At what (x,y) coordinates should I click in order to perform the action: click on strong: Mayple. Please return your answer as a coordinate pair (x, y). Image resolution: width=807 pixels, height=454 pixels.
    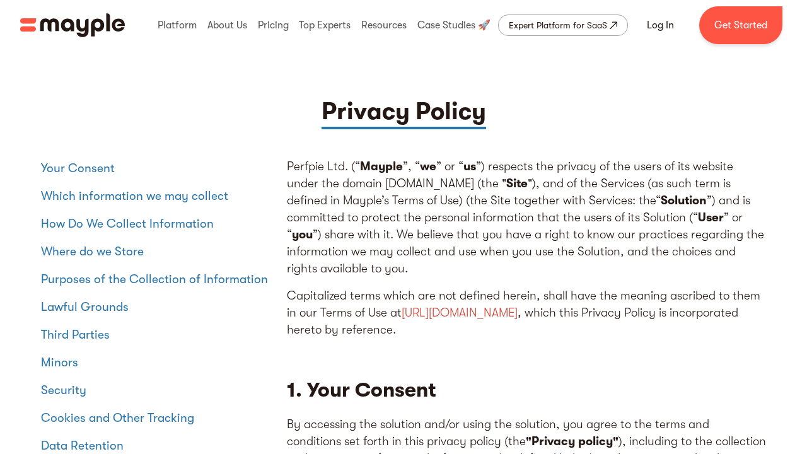
    Looking at the image, I should click on (381, 166).